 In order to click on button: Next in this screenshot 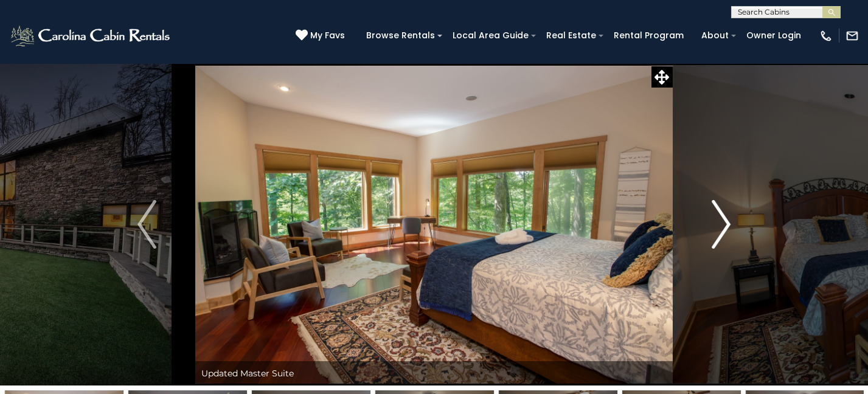, I will do `click(720, 224)`.